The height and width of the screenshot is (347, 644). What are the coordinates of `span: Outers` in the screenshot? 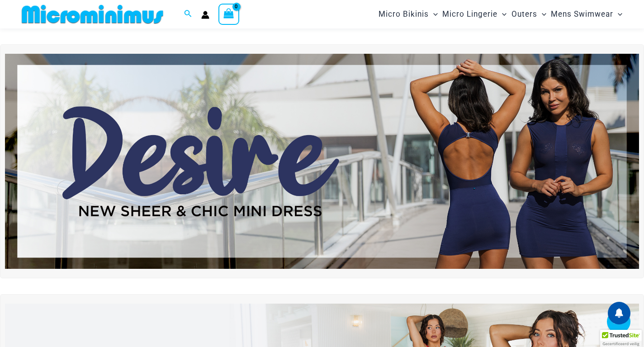 It's located at (524, 14).